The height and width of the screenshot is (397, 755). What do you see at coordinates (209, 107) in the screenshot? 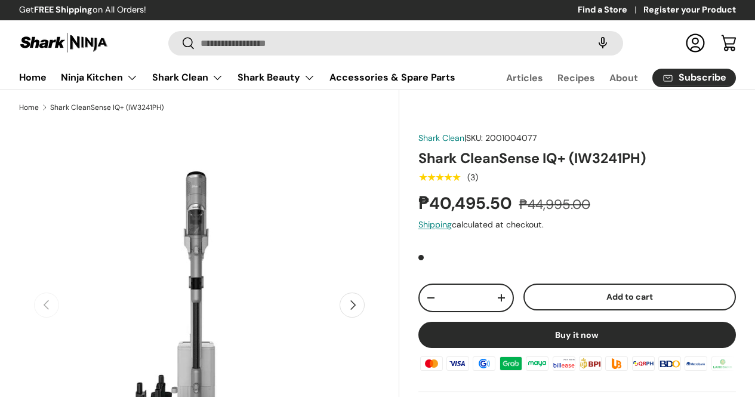
I see `nav: Breadcrumbs` at bounding box center [209, 107].